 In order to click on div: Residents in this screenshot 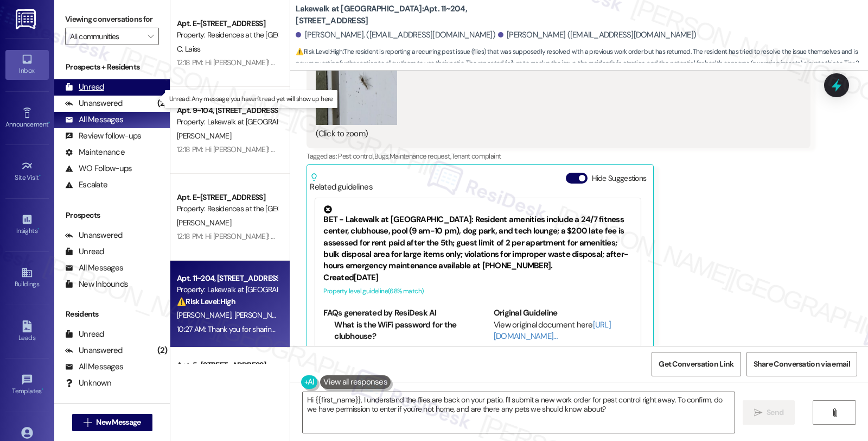, I will do `click(112, 314)`.